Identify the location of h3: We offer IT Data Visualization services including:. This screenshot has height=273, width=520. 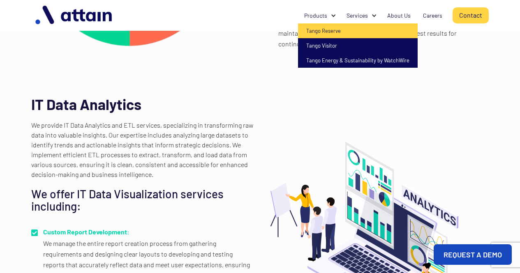
(143, 200).